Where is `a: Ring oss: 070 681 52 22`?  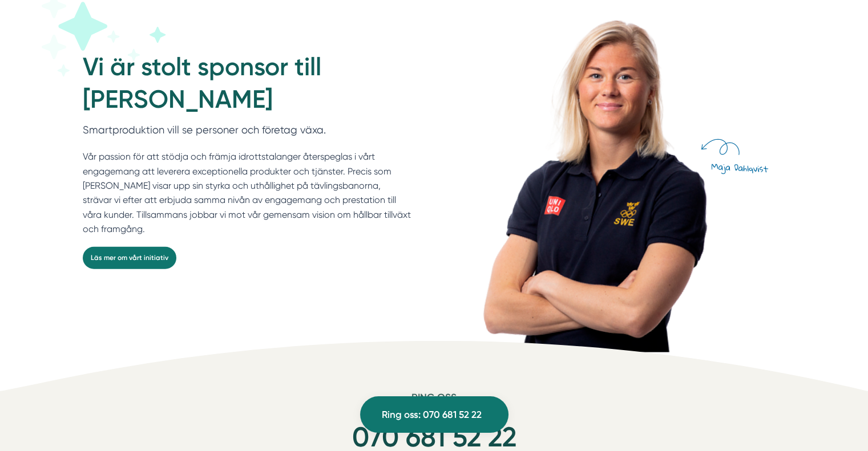
a: Ring oss: 070 681 52 22 is located at coordinates (434, 415).